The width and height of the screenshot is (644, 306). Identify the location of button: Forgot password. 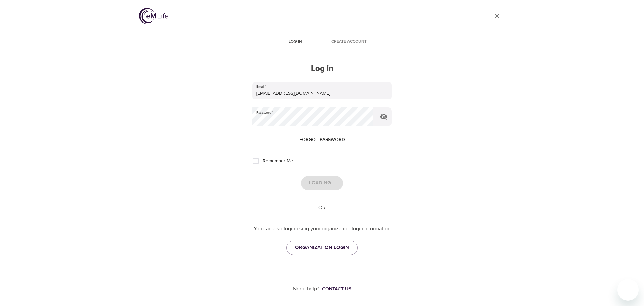
(322, 140).